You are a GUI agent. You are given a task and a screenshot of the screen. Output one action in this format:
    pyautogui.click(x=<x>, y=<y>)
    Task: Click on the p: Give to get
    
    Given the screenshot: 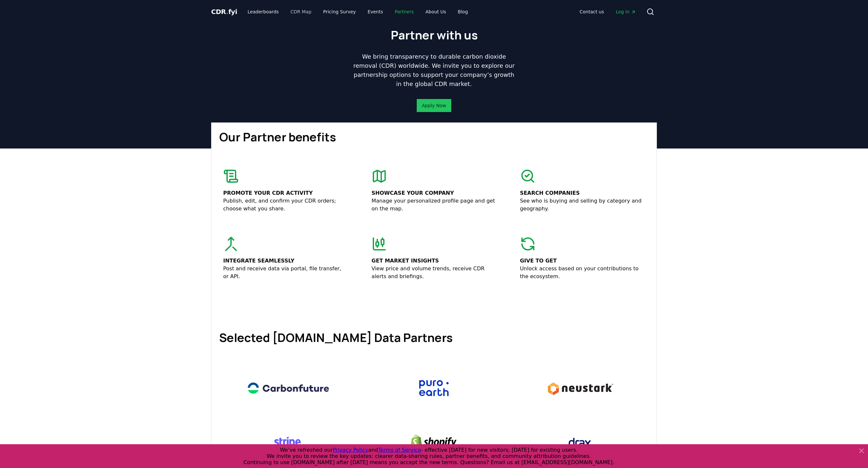 What is the action you would take?
    pyautogui.click(x=582, y=261)
    